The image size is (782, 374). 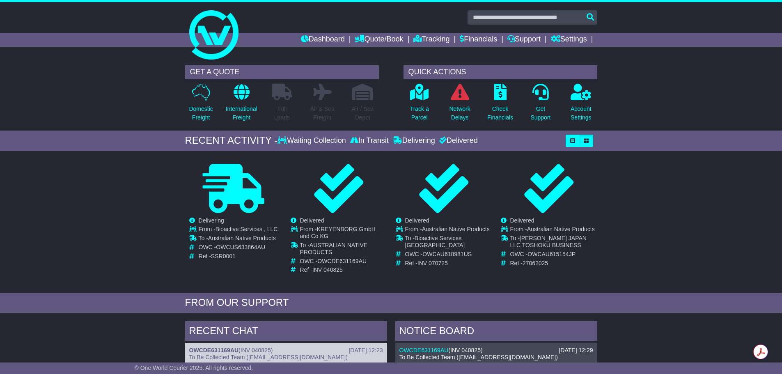 What do you see at coordinates (201, 105) in the screenshot?
I see `a: DomesticFreight` at bounding box center [201, 105].